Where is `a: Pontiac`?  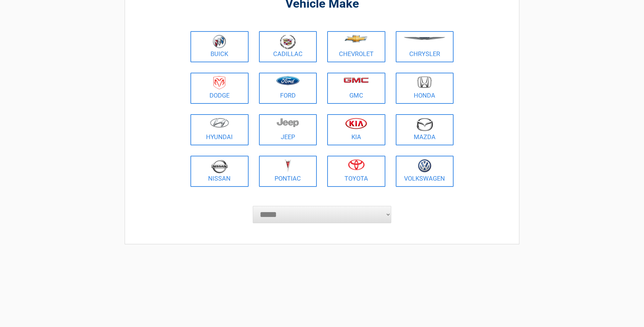 a: Pontiac is located at coordinates (288, 171).